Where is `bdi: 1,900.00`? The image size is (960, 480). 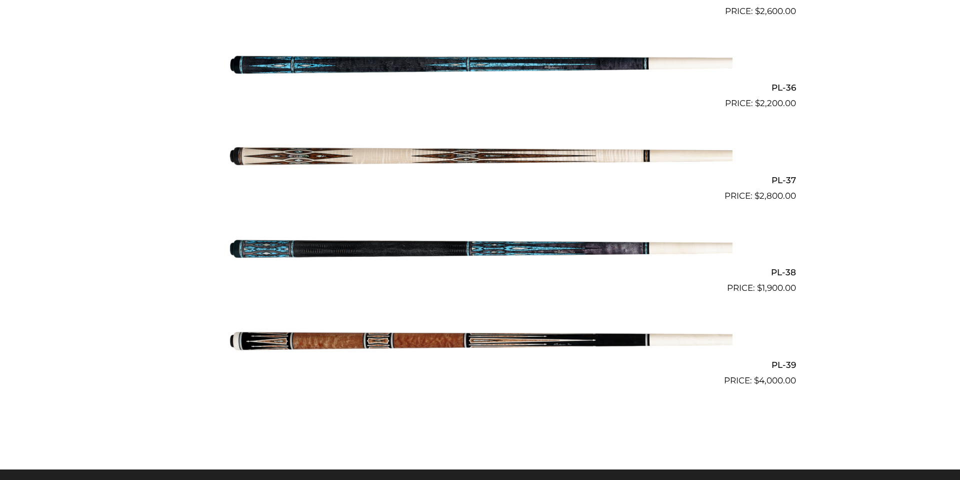
bdi: 1,900.00 is located at coordinates (777, 288).